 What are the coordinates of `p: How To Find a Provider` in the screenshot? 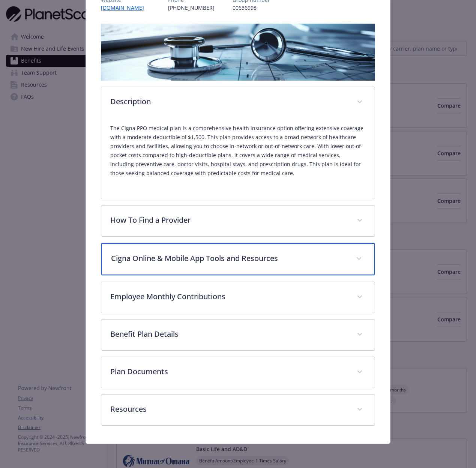 It's located at (229, 220).